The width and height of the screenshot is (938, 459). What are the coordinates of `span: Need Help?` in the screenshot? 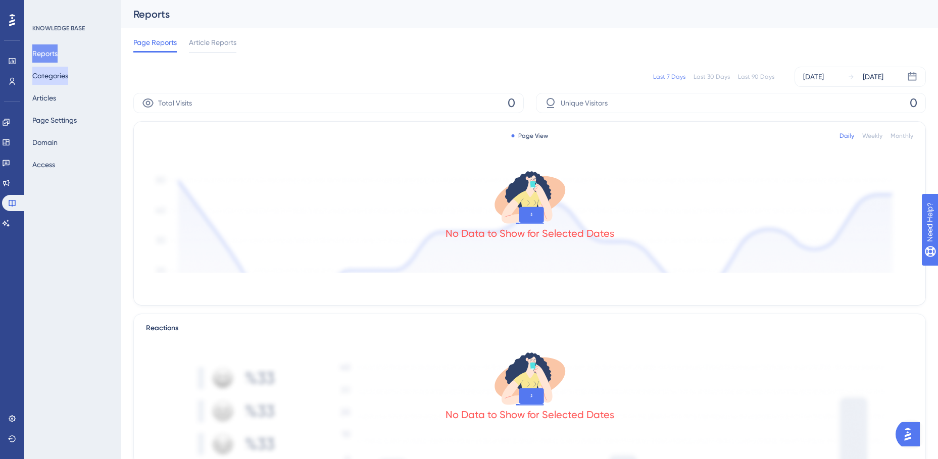 It's located at (43, 9).